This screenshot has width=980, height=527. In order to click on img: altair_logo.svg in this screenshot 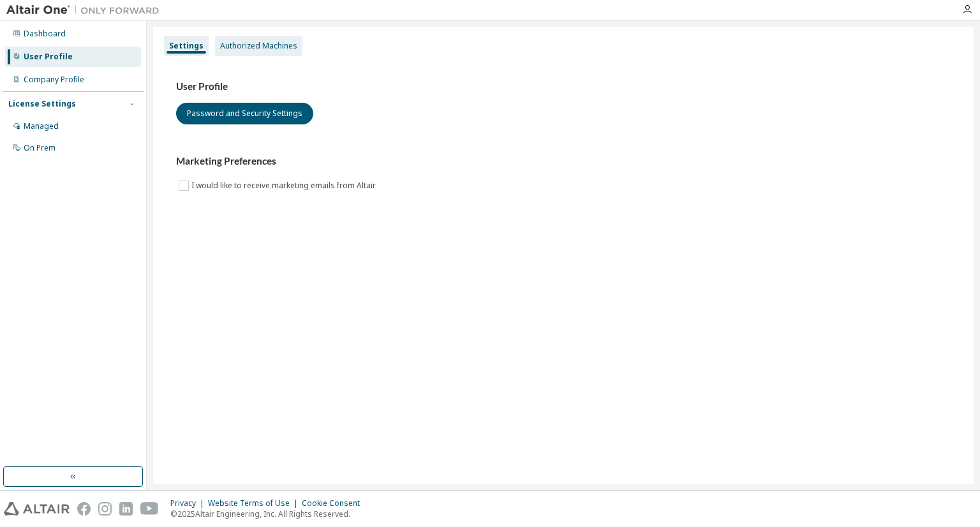, I will do `click(37, 509)`.